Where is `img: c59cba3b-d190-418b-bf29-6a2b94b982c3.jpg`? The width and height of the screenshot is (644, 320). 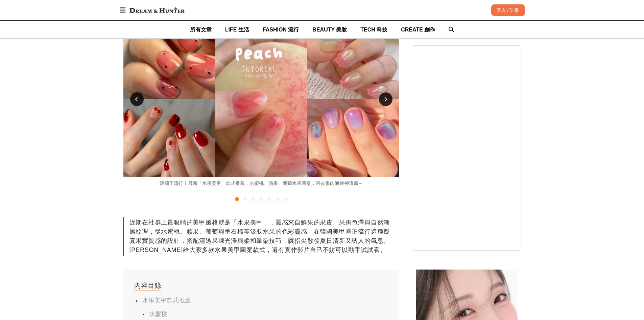 img: c59cba3b-d190-418b-bf29-6a2b94b982c3.jpg is located at coordinates (261, 99).